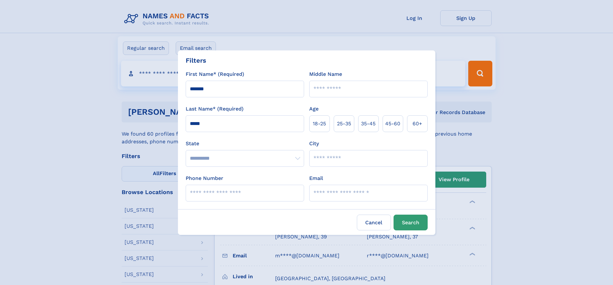 This screenshot has width=613, height=285. I want to click on span: 60+, so click(417, 124).